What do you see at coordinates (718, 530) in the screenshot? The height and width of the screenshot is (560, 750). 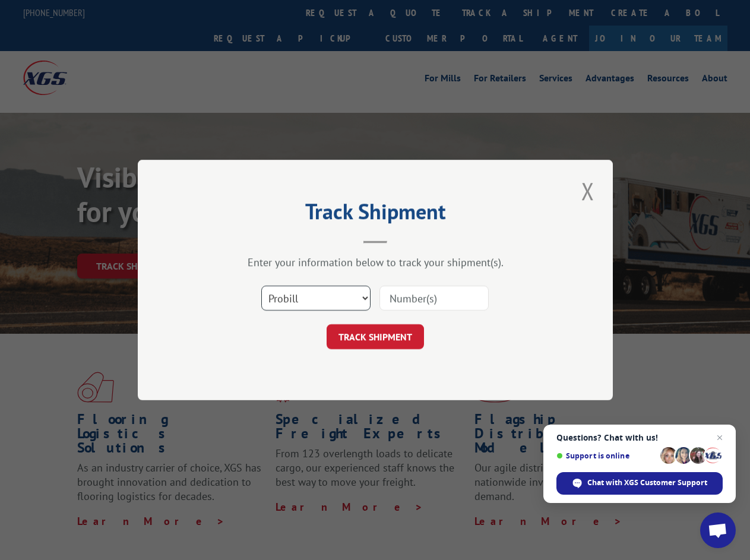 I see `a: Open chat` at bounding box center [718, 530].